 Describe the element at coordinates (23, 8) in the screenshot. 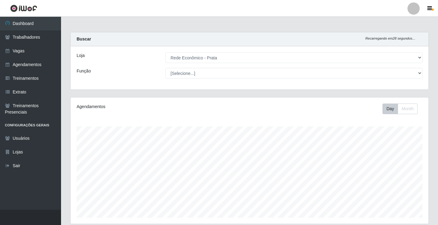

I see `img: CoreUI Logo` at that location.